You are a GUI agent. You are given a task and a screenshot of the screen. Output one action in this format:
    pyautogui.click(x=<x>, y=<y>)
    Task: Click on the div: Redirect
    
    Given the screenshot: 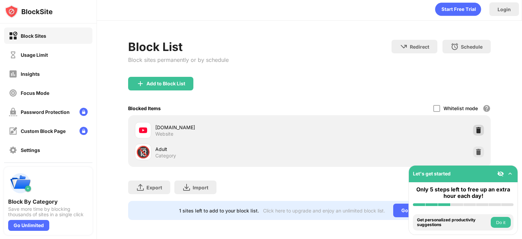 What is the action you would take?
    pyautogui.click(x=419, y=47)
    